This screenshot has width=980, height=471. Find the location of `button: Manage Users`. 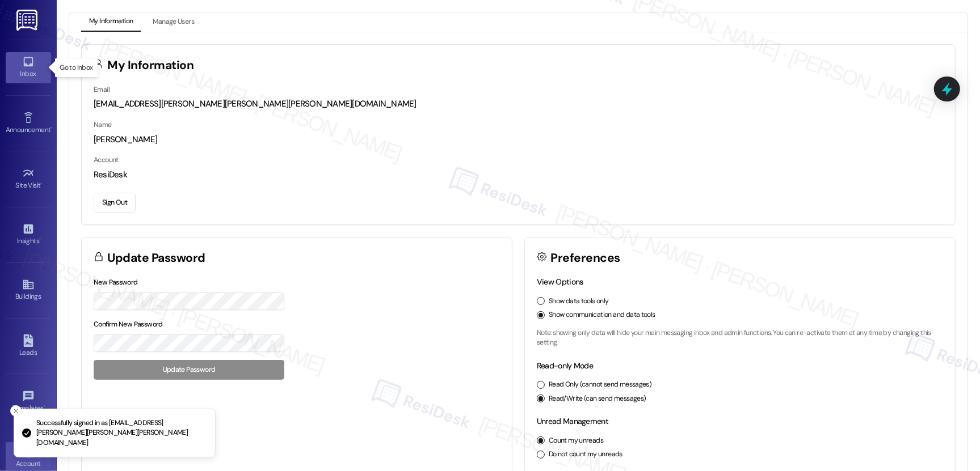

button: Manage Users is located at coordinates (173, 22).